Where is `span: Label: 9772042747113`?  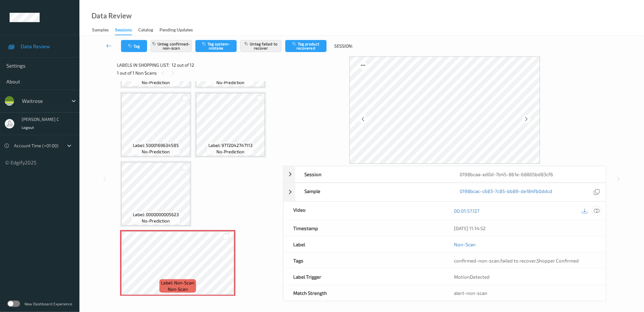 span: Label: 9772042747113 is located at coordinates (231, 145).